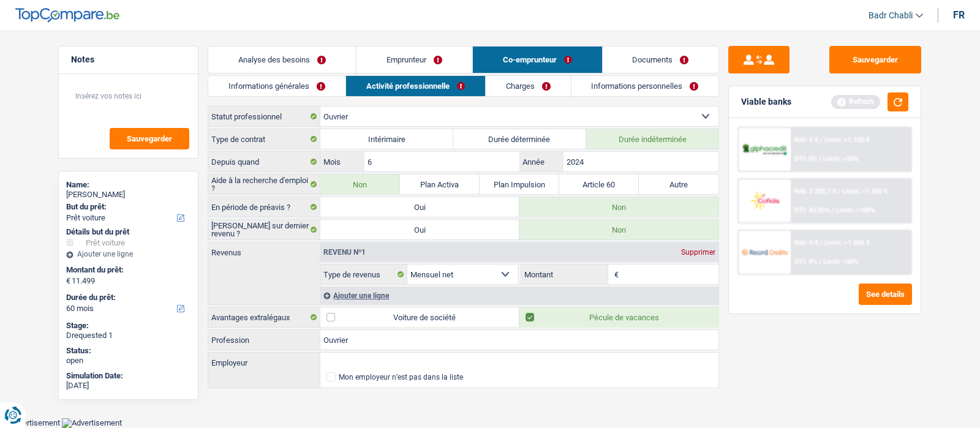 This screenshot has height=428, width=980. What do you see at coordinates (764, 251) in the screenshot?
I see `img: Record Credits` at bounding box center [764, 251].